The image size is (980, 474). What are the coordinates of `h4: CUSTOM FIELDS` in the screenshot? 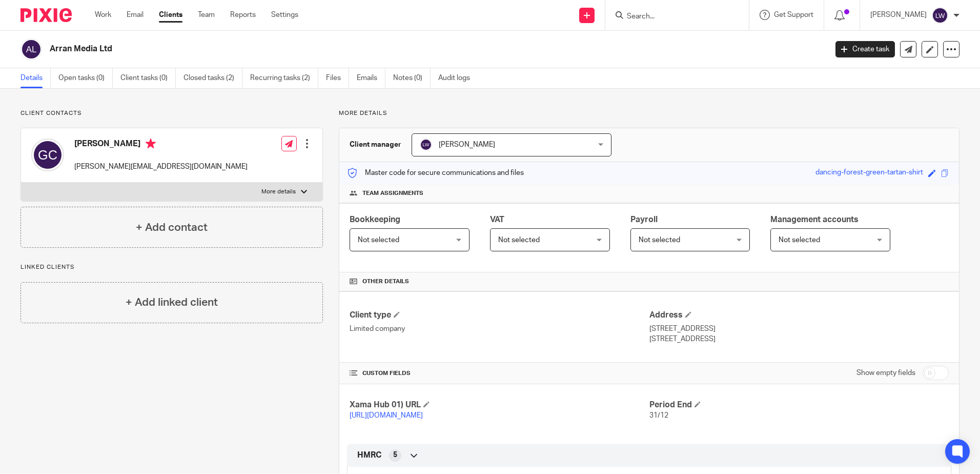 It's located at (499, 373).